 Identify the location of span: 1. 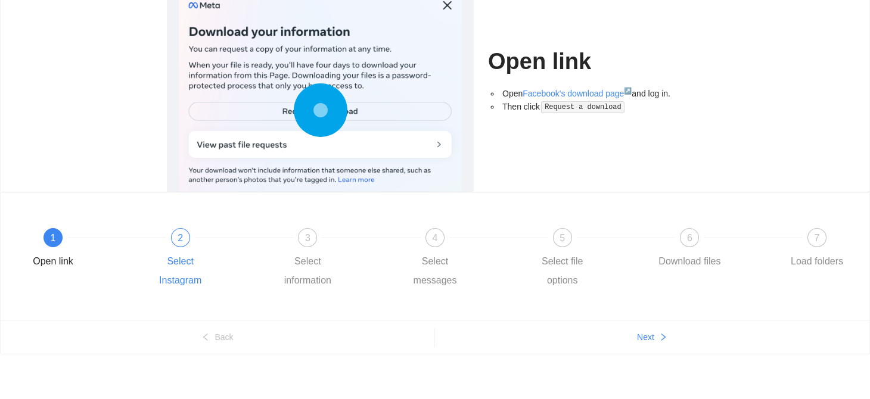
(53, 238).